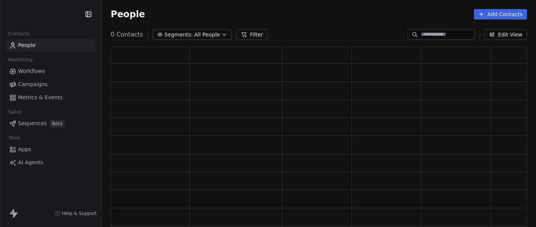 The height and width of the screenshot is (227, 536). What do you see at coordinates (79, 214) in the screenshot?
I see `span: Help & Support` at bounding box center [79, 214].